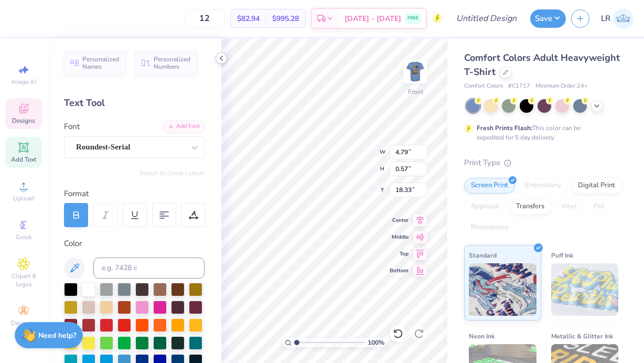  I want to click on span: Greek, so click(24, 237).